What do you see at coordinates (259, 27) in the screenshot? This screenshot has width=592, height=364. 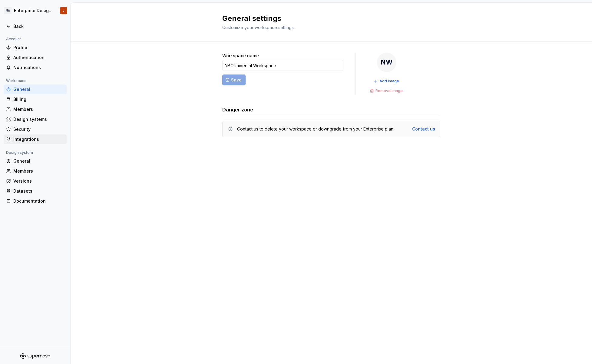 I see `span: Customize your workspace settings.` at bounding box center [259, 27].